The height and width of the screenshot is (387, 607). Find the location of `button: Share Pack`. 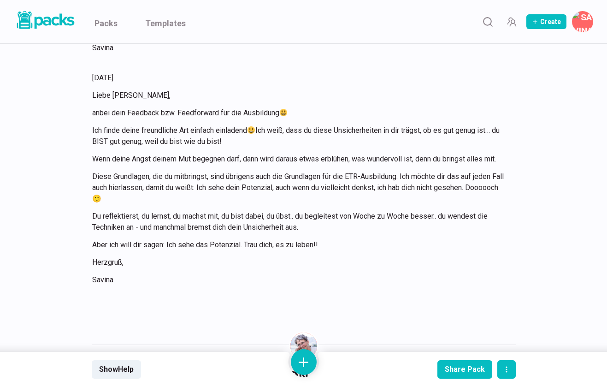

button: Share Pack is located at coordinates (465, 369).